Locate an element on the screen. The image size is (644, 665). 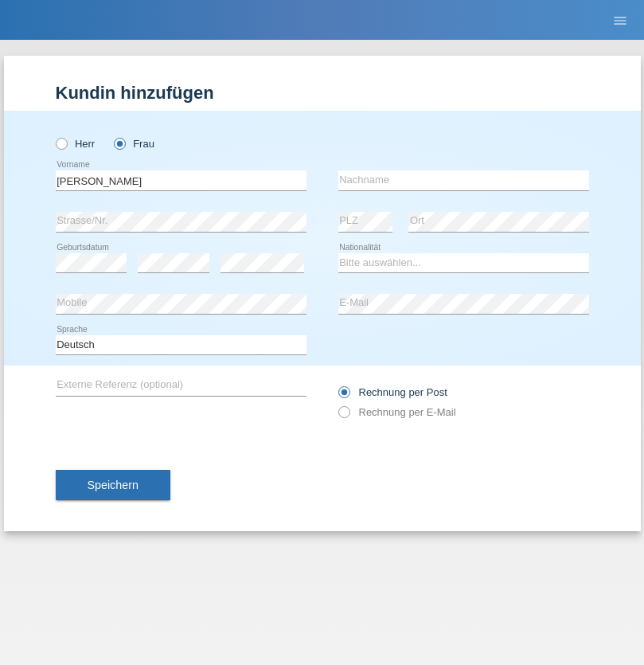
h1: Kundin hinzufügen is located at coordinates (323, 93).